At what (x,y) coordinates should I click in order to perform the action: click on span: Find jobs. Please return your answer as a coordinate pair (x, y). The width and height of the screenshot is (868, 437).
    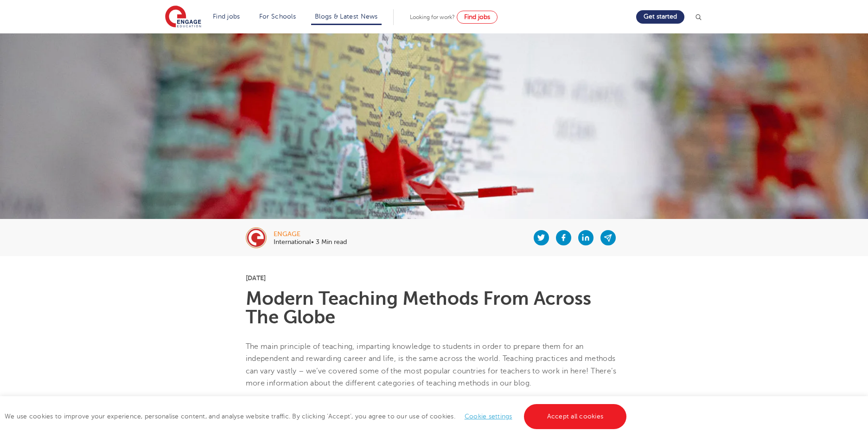
    Looking at the image, I should click on (477, 17).